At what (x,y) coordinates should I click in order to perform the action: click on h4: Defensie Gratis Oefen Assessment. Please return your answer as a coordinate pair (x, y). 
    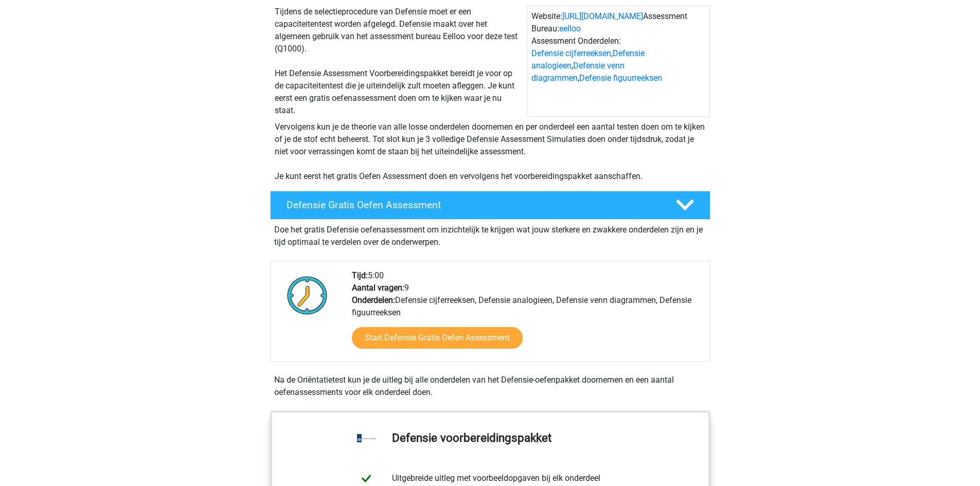
    Looking at the image, I should click on (473, 205).